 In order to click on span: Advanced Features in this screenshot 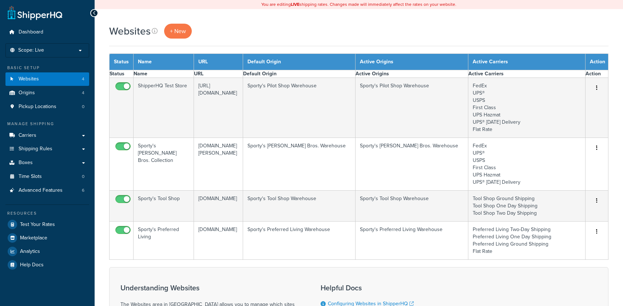, I will do `click(40, 190)`.